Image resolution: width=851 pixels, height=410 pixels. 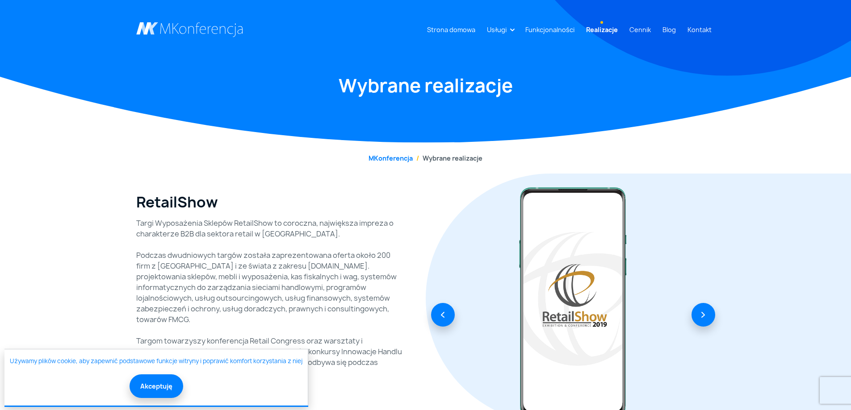 I want to click on a: Usługi, so click(x=497, y=29).